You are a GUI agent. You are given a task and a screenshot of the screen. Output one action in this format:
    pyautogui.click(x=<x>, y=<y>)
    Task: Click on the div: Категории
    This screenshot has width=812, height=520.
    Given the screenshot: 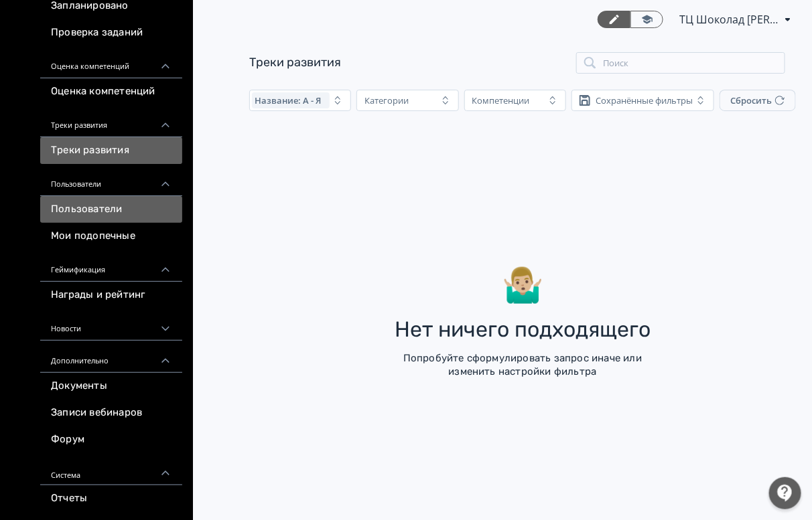 What is the action you would take?
    pyautogui.click(x=387, y=101)
    